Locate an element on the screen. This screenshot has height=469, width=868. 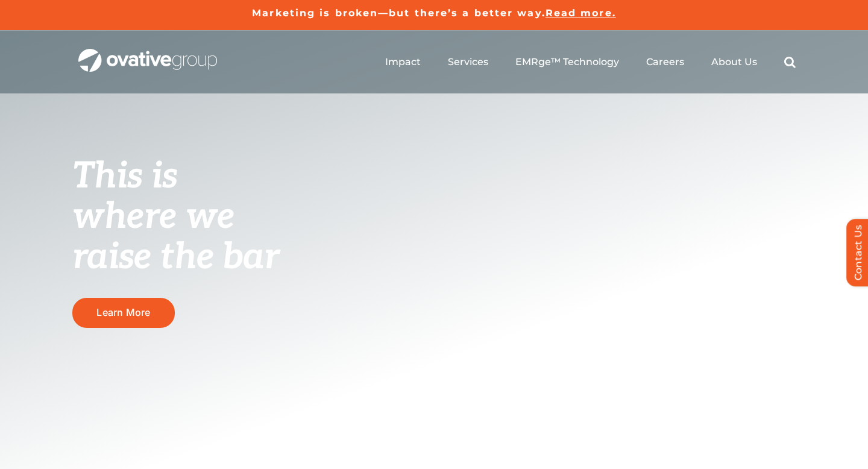
a: Marketing is broken—but there’s a better way. is located at coordinates (398, 13).